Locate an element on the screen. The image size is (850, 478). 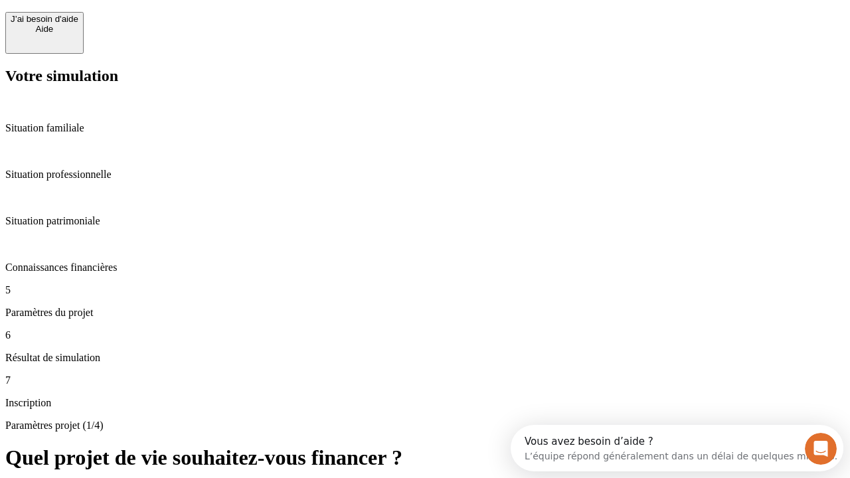
p: Connaissances financières is located at coordinates (425, 268).